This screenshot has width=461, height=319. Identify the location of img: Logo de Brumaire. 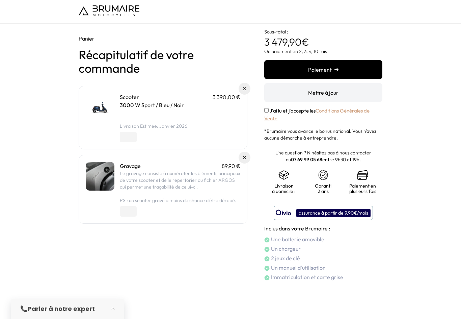
(109, 11).